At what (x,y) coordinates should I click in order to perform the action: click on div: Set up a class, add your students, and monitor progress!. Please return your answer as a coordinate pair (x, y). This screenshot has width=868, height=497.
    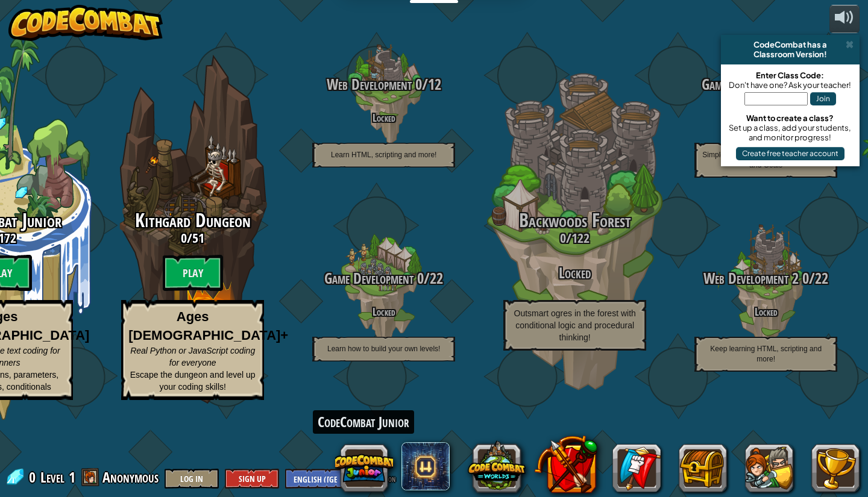
    Looking at the image, I should click on (791, 133).